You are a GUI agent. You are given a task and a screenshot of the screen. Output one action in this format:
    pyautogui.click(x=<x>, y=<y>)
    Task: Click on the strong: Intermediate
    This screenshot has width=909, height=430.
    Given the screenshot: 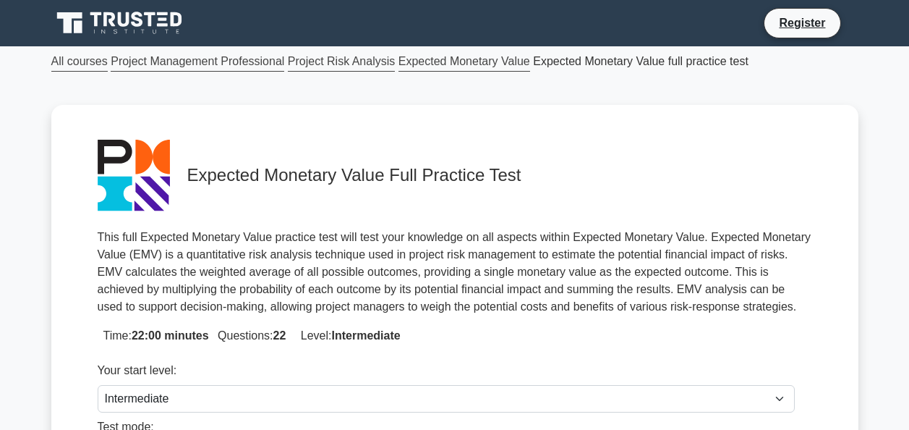 What is the action you would take?
    pyautogui.click(x=366, y=335)
    